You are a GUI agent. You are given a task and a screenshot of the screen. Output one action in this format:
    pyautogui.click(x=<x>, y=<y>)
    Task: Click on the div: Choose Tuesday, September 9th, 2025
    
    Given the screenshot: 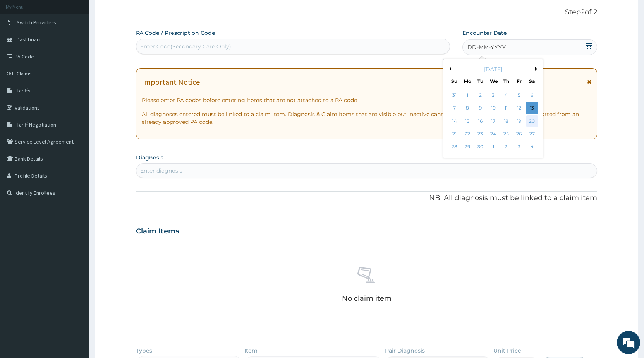 What is the action you would take?
    pyautogui.click(x=481, y=108)
    